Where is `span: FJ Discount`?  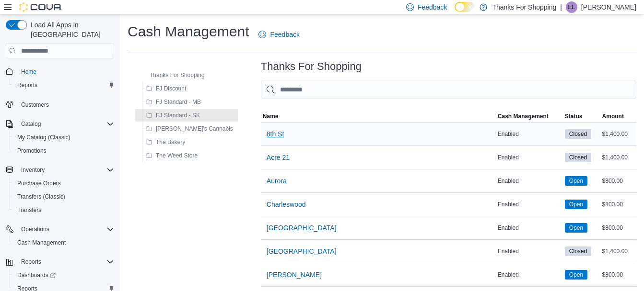 span: FJ Discount is located at coordinates (171, 89).